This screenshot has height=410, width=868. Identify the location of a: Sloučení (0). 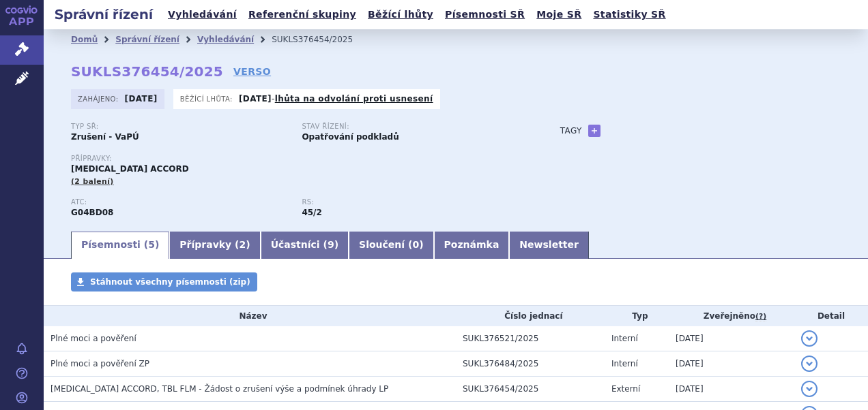
(391, 245).